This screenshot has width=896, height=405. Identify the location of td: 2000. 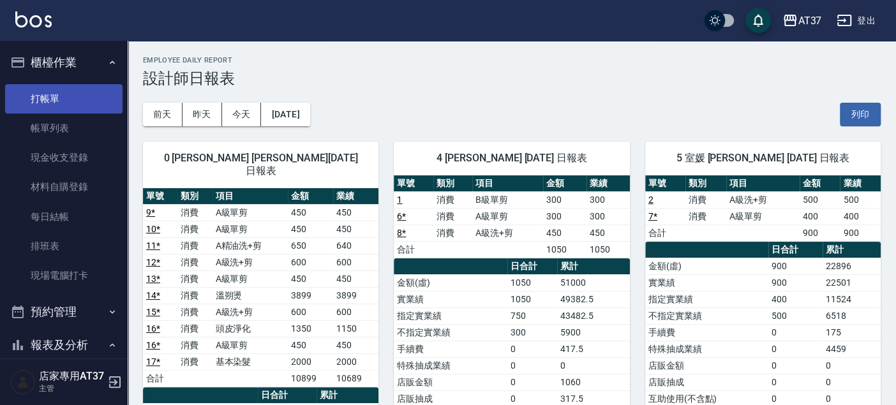
(356, 362).